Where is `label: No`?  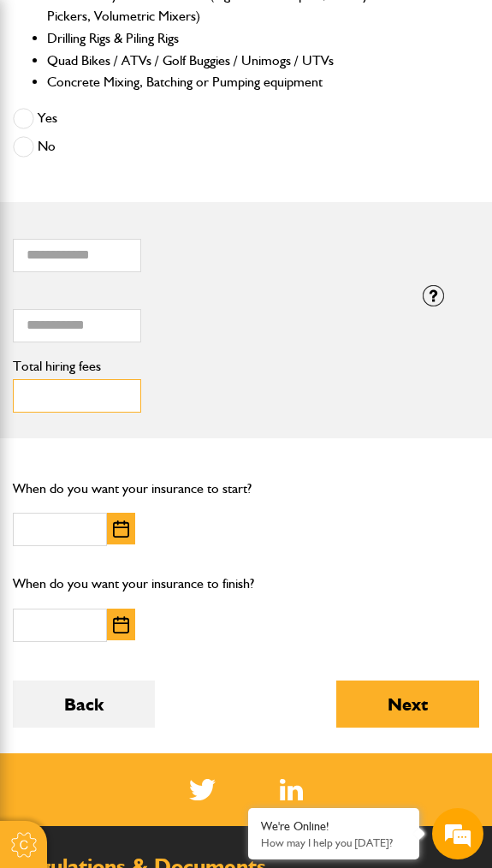
label: No is located at coordinates (34, 146).